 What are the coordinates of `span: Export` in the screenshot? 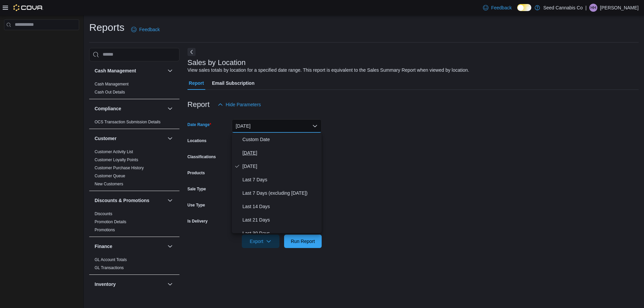 It's located at (261, 242).